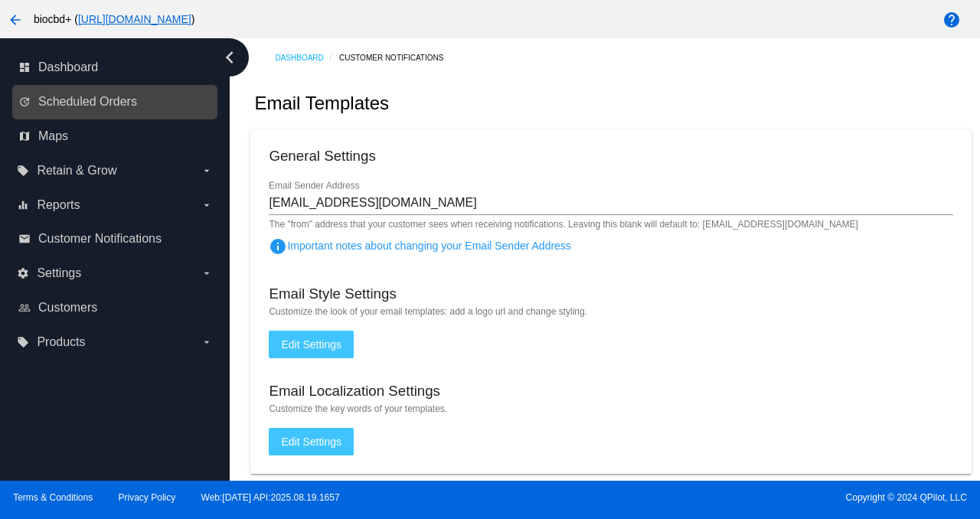 The width and height of the screenshot is (980, 519). Describe the element at coordinates (88, 102) in the screenshot. I see `span: Scheduled Orders` at that location.